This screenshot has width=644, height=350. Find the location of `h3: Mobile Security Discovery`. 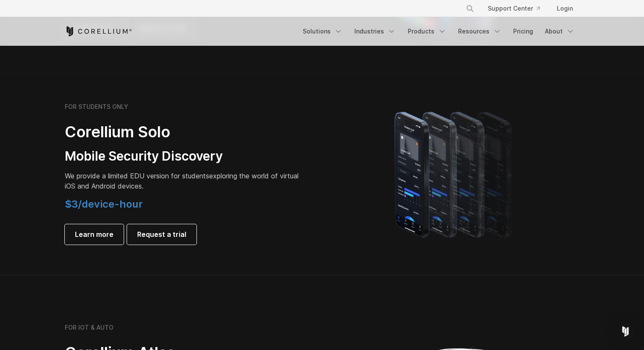

h3: Mobile Security Discovery is located at coordinates (183, 157).